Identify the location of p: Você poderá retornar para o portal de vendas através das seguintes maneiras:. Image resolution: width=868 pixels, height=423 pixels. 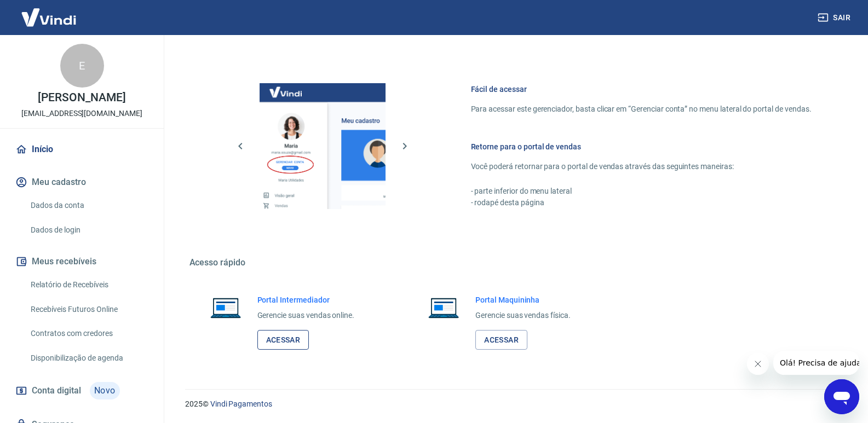
(641, 166).